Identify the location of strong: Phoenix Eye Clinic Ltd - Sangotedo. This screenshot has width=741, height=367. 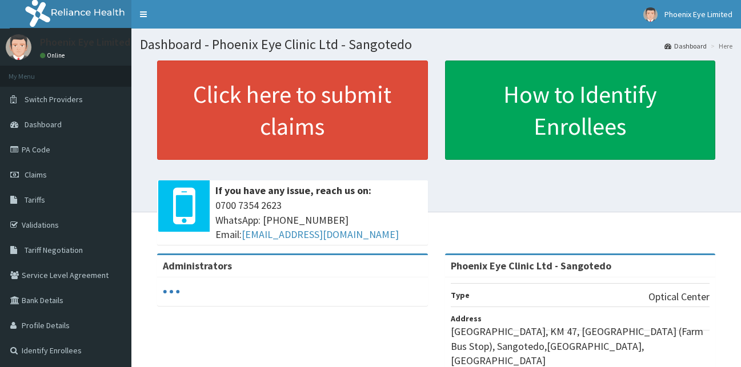
(531, 266).